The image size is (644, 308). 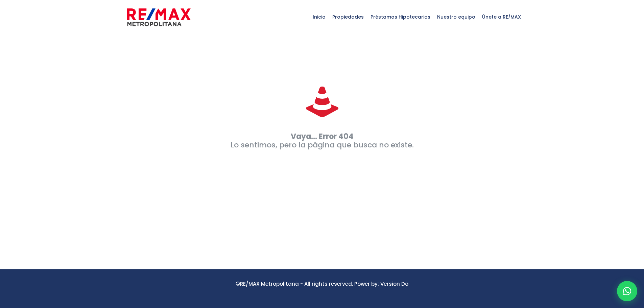 I want to click on strong: Vaya... Error 404, so click(x=322, y=136).